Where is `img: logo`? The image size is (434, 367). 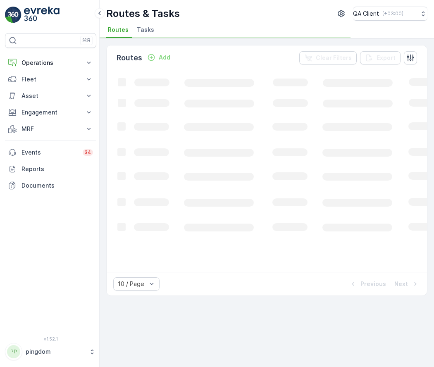 img: logo is located at coordinates (13, 15).